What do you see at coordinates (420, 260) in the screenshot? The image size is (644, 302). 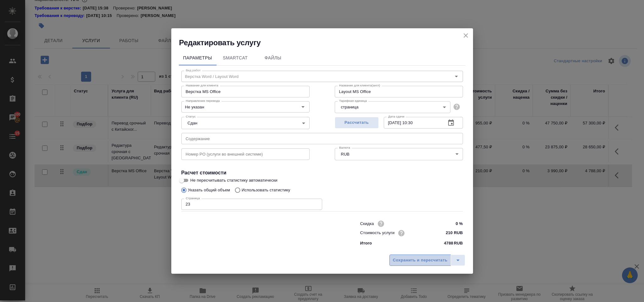 I see `span: Сохранить и пересчитать` at bounding box center [420, 260].